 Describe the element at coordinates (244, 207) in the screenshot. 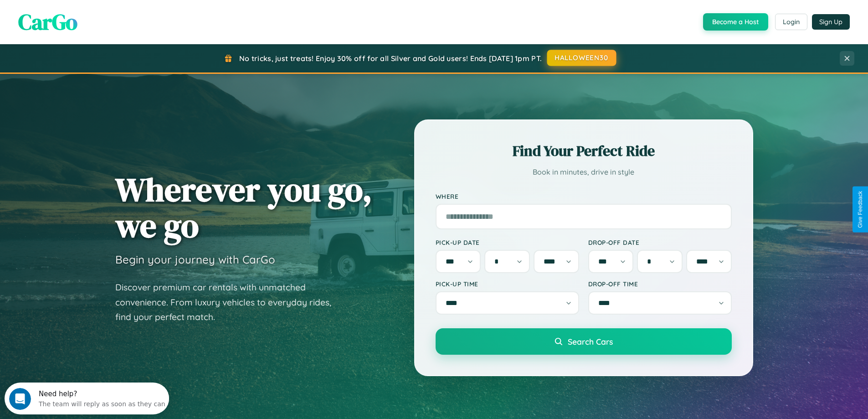

I see `h1: Wherever you go, we go` at that location.